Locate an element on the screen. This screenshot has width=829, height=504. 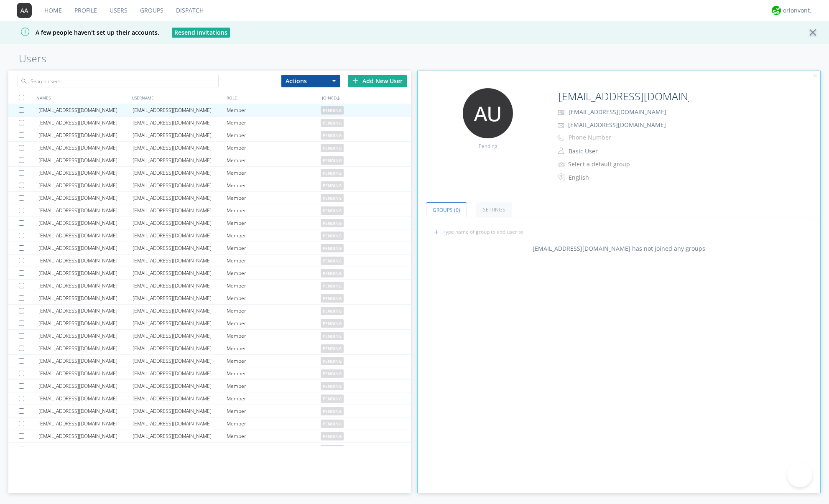
img: plus.svg is located at coordinates (355, 81).